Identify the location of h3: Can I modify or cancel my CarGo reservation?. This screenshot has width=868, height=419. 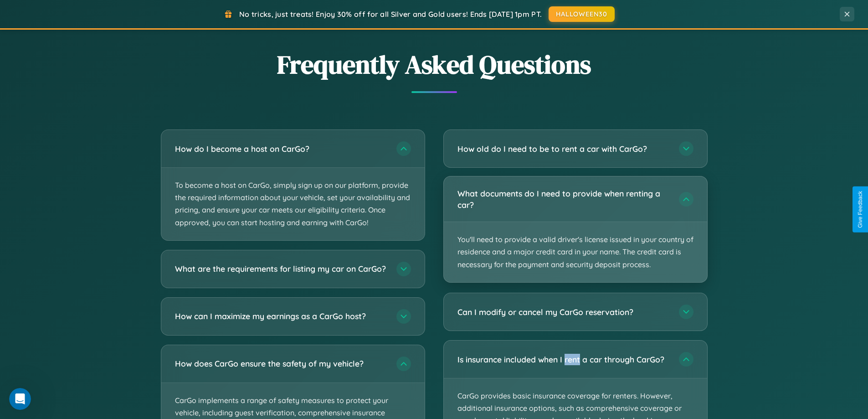
(564, 312).